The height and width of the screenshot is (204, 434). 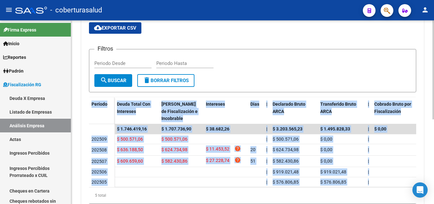 What do you see at coordinates (335, 129) in the screenshot?
I see `span: $ 1.495.828,33` at bounding box center [335, 129].